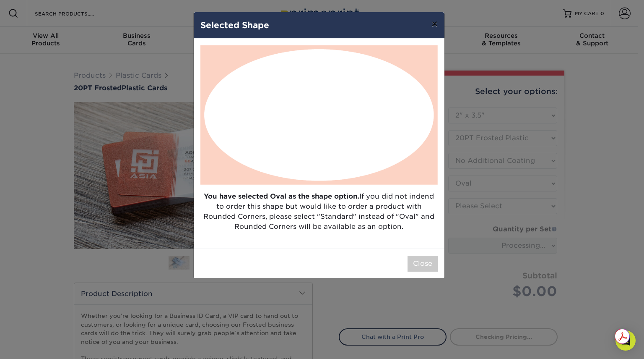  What do you see at coordinates (319, 115) in the screenshot?
I see `img: Oval Shape` at bounding box center [319, 115].